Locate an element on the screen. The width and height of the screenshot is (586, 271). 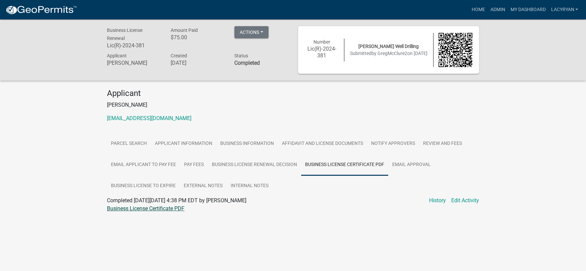
a: Admin is located at coordinates (498, 10).